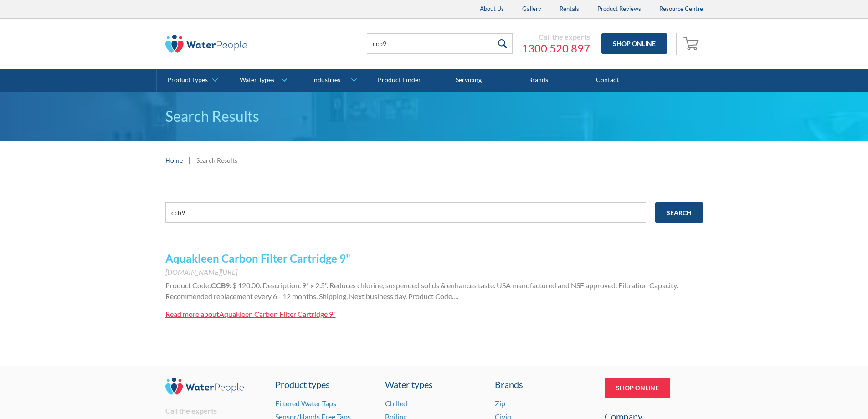 This screenshot has height=419, width=868. Describe the element at coordinates (440, 43) in the screenshot. I see `input: Search products` at that location.